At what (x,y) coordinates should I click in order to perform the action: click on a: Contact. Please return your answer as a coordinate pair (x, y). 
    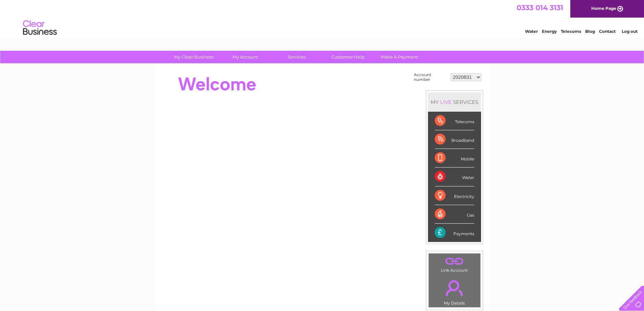
    Looking at the image, I should click on (608, 31).